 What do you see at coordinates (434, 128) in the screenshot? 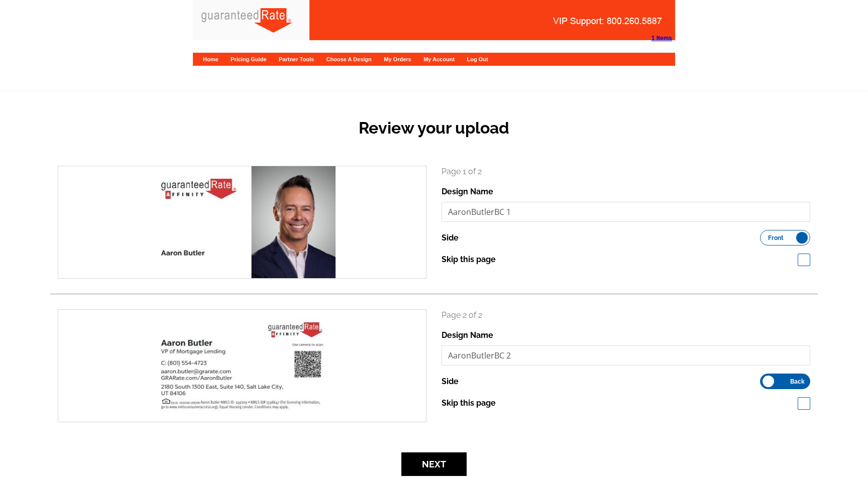
I see `h2: Review your upload` at bounding box center [434, 128].